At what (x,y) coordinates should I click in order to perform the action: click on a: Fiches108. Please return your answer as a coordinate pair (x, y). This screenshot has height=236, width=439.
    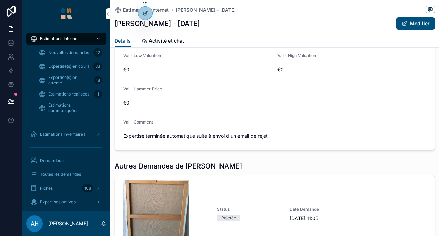
    Looking at the image, I should click on (66, 188).